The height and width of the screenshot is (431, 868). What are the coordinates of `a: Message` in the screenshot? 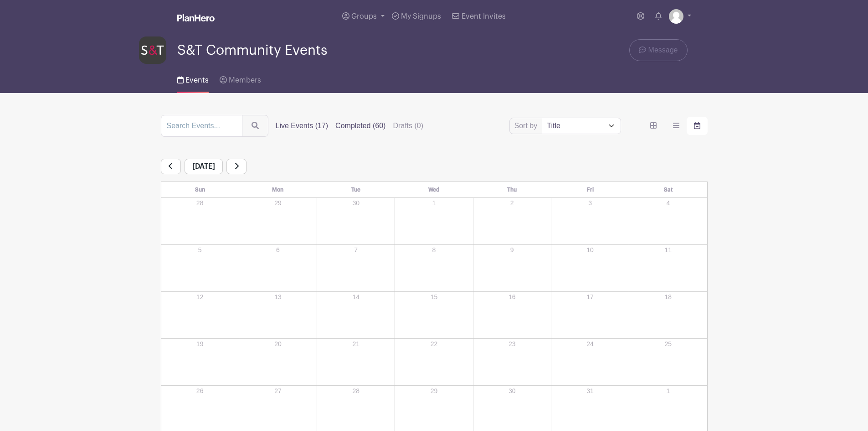 It's located at (658, 50).